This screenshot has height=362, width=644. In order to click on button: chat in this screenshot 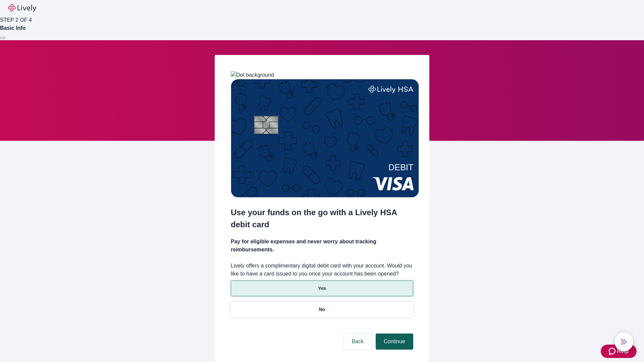, I will do `click(624, 342)`.